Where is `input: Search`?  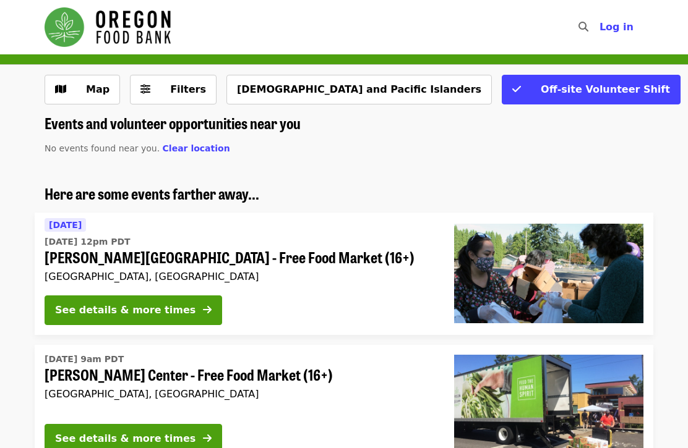 input: Search is located at coordinates (600, 27).